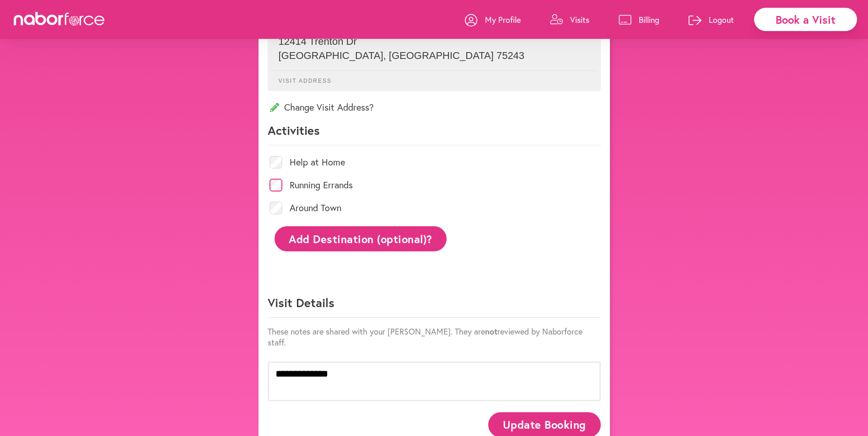 Image resolution: width=868 pixels, height=436 pixels. What do you see at coordinates (434, 306) in the screenshot?
I see `p: Visit Details` at bounding box center [434, 306].